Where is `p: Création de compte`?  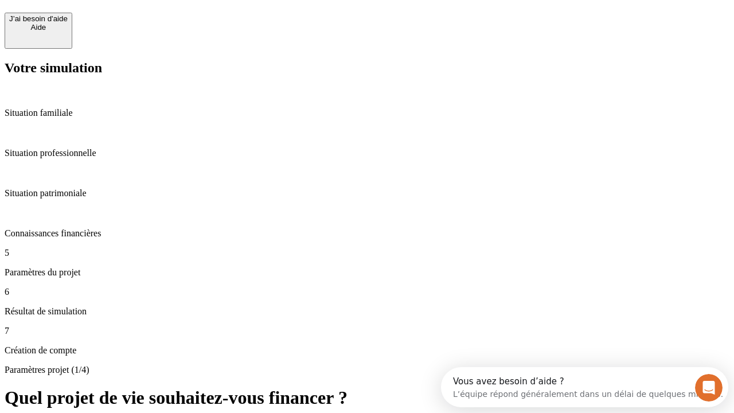
p: Création de compte is located at coordinates (367, 350).